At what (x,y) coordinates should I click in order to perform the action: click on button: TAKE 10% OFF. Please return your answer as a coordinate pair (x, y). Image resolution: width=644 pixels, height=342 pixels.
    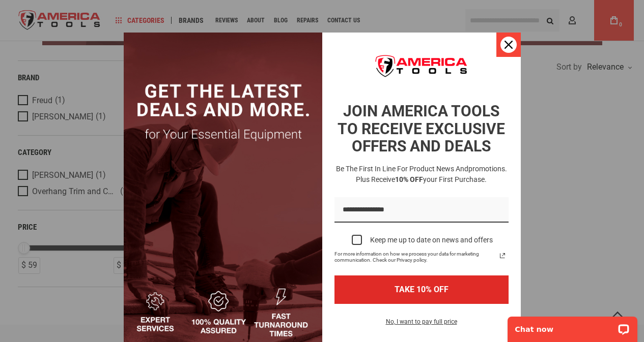
    Looking at the image, I should click on (422, 289).